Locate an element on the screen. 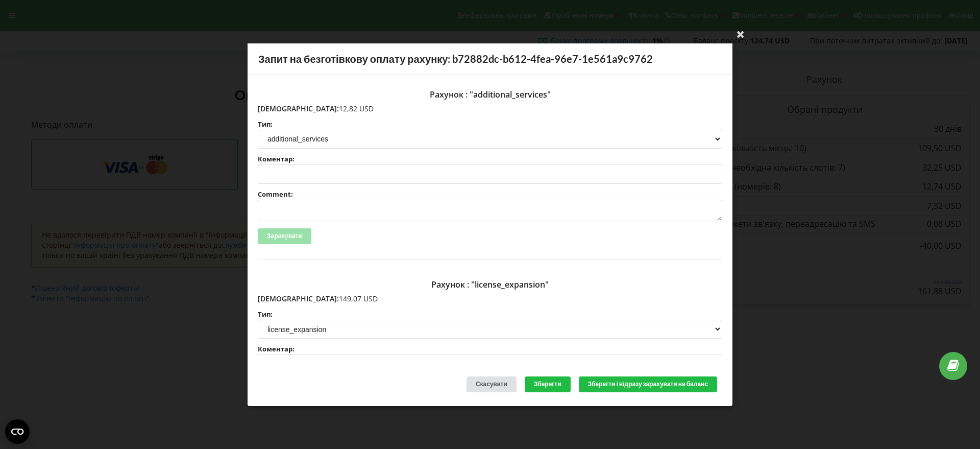  div: Рахунок : "license_expansion" is located at coordinates (490, 285).